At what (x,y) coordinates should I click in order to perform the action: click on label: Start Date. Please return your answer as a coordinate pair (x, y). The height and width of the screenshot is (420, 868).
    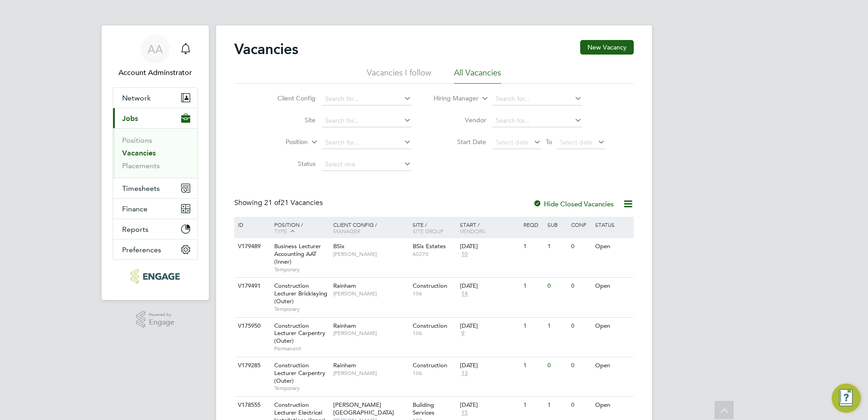
    Looking at the image, I should click on (460, 142).